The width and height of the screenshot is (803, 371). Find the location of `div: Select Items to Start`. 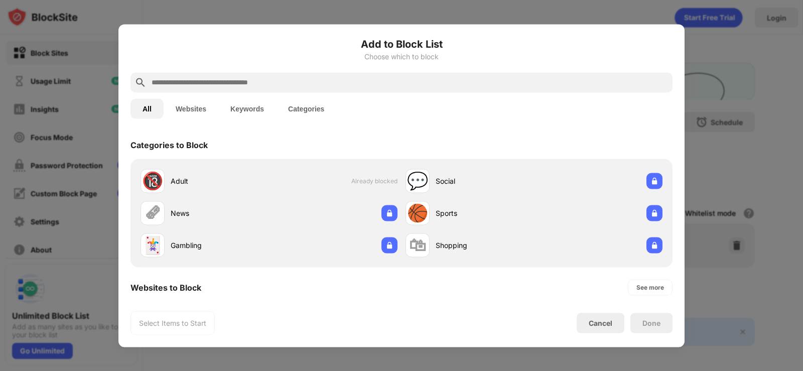

div: Select Items to Start is located at coordinates (173, 323).